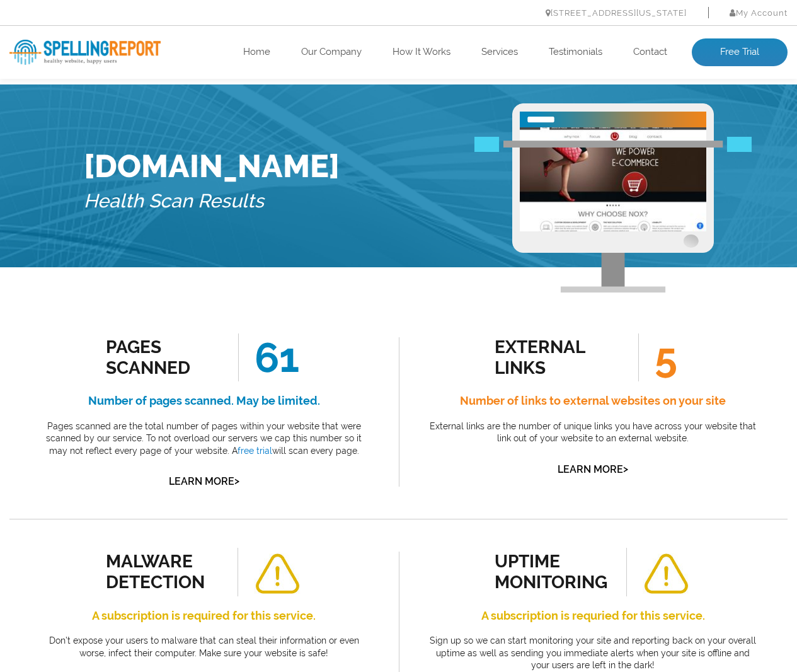 Image resolution: width=797 pixels, height=672 pixels. I want to click on div: external links, so click(551, 358).